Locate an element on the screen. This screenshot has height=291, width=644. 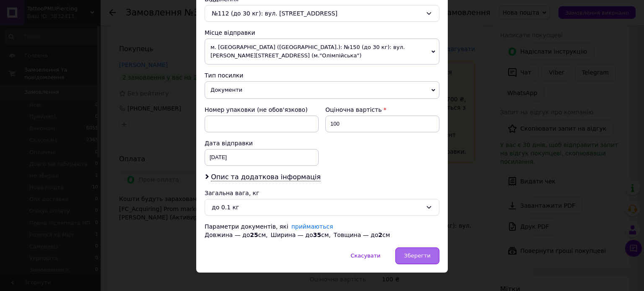
a: приймаються is located at coordinates (312, 227).